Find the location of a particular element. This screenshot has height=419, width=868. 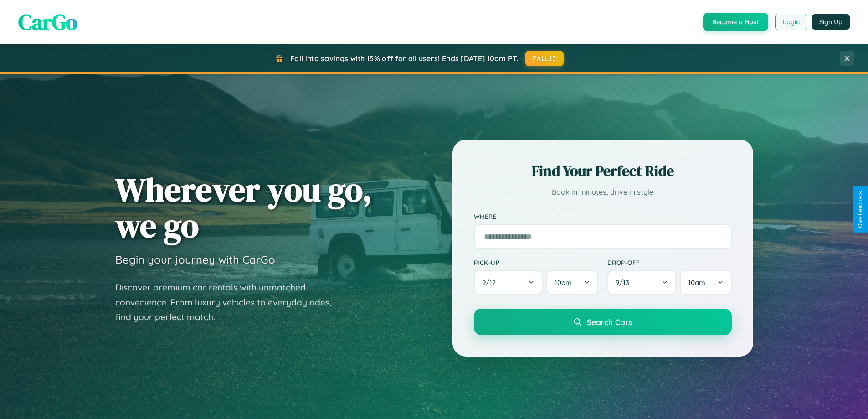

button: FALL15 is located at coordinates (545, 58).